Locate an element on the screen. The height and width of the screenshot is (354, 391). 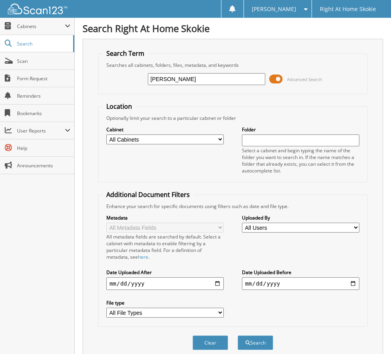
label: Metadata is located at coordinates (165, 218).